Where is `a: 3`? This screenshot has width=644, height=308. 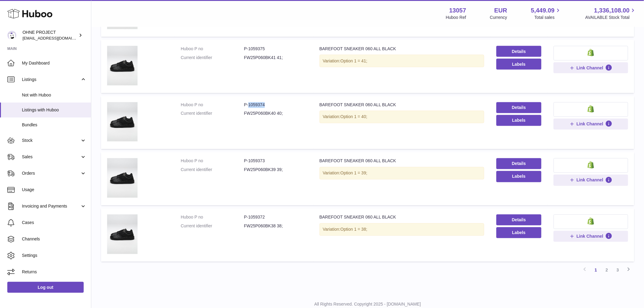 a: 3 is located at coordinates (618, 271).